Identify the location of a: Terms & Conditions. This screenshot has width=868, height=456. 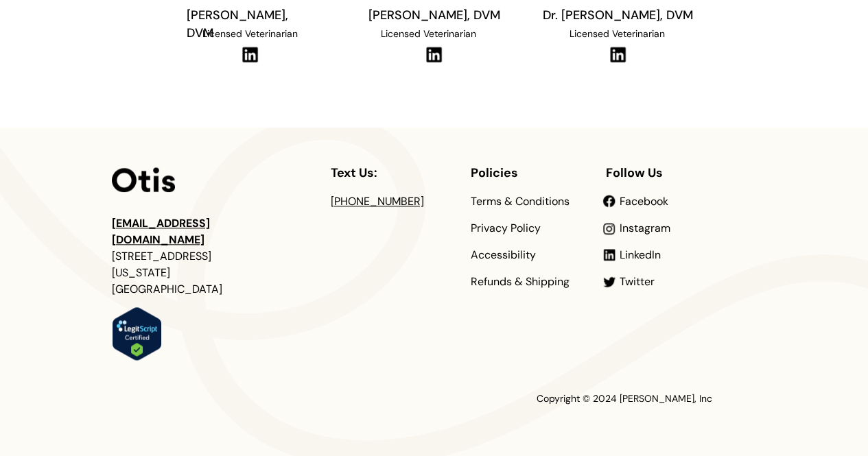
(520, 201).